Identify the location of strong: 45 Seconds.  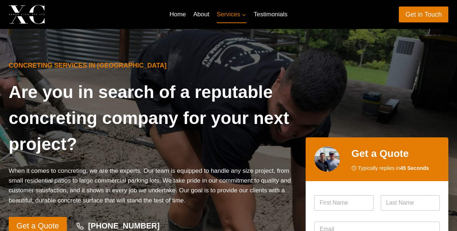
(415, 168).